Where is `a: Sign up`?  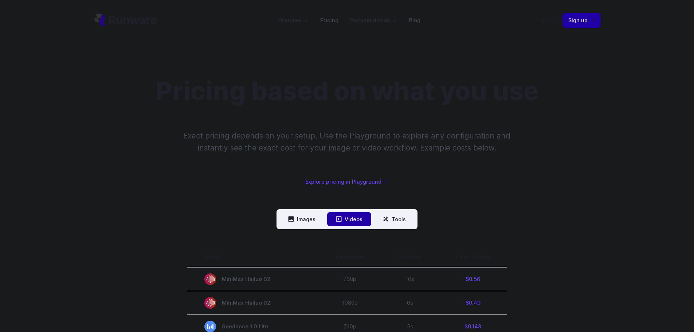
a: Sign up is located at coordinates (581, 20).